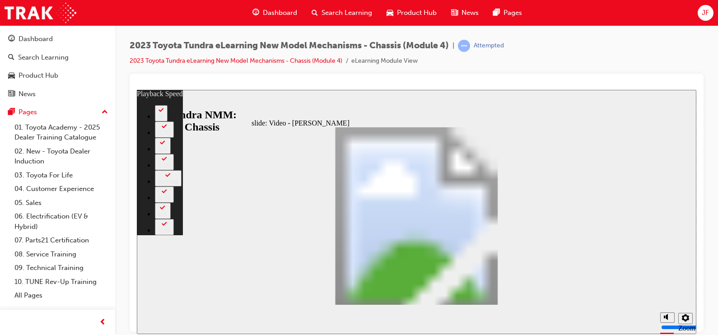 The height and width of the screenshot is (335, 718). I want to click on a: 2023 Toyota Tundra eLearning New Model Mechanisms - Chassis (Module 4), so click(236, 61).